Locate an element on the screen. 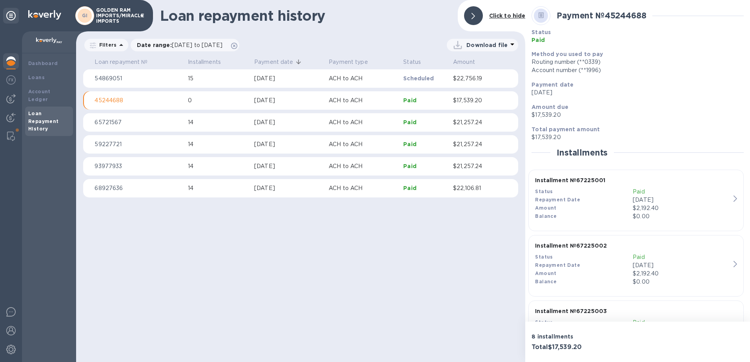  img: Logo is located at coordinates (45, 15).